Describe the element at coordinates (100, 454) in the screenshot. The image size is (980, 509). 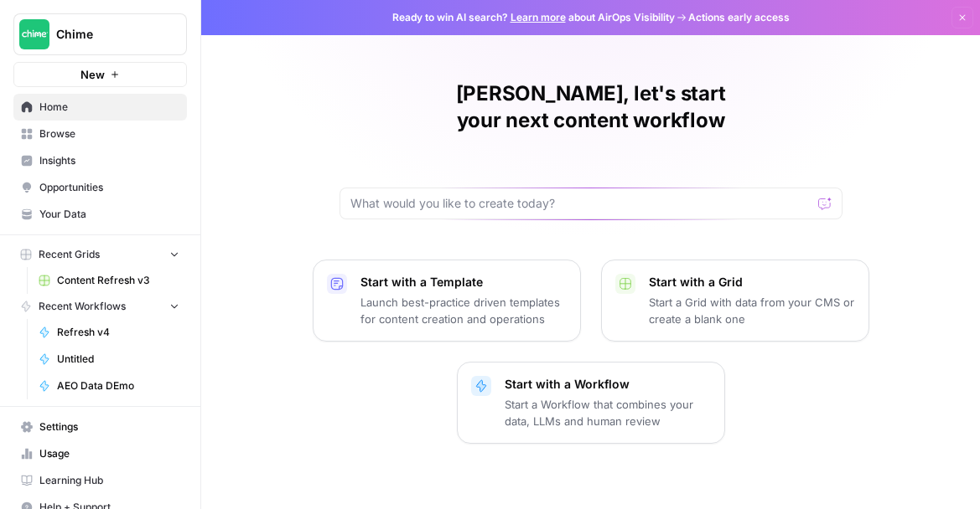
I see `a: Usage` at that location.